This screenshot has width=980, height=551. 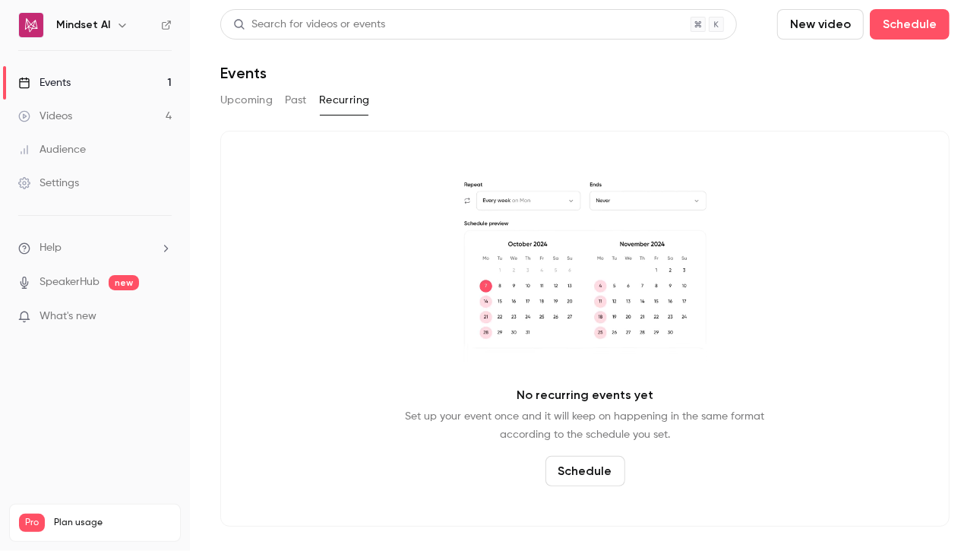 I want to click on span: What's new, so click(x=68, y=316).